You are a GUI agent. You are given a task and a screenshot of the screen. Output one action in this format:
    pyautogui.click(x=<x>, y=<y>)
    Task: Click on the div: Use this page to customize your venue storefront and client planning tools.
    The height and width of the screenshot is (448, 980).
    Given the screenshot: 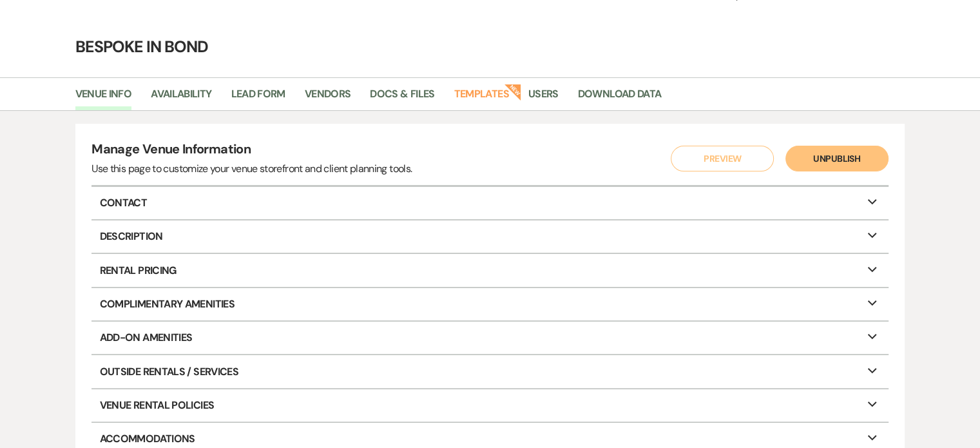 What is the action you would take?
    pyautogui.click(x=252, y=169)
    